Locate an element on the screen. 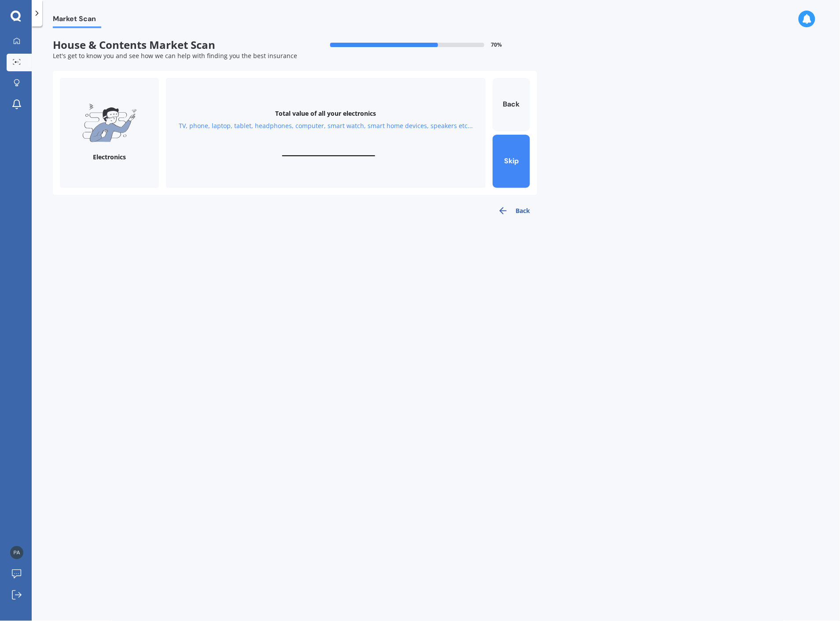 This screenshot has height=621, width=840. span: Market Scan is located at coordinates (77, 20).